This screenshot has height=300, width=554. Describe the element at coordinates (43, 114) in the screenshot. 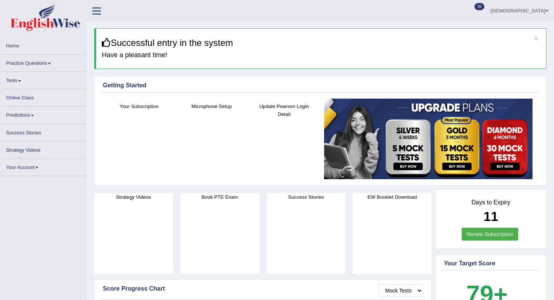

I see `a: Predictions` at that location.